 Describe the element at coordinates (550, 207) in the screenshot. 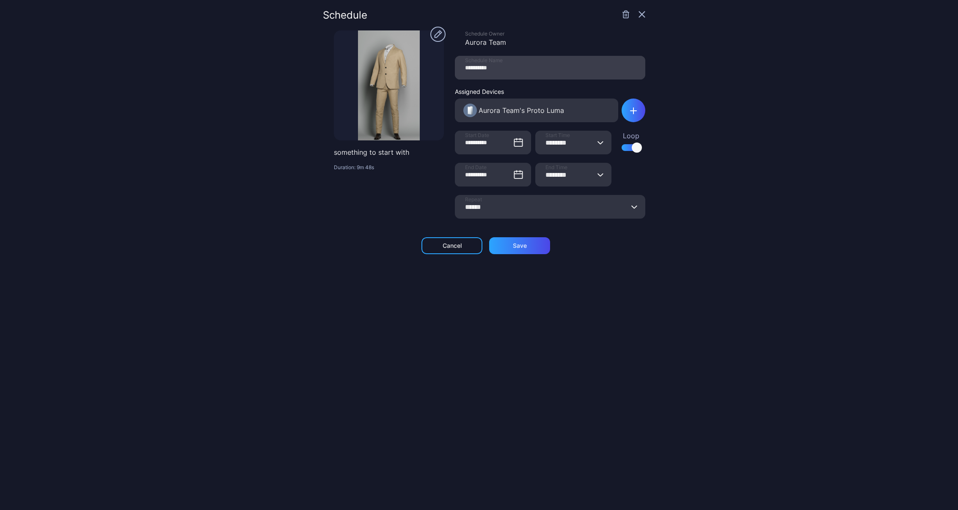

I see `input: Repeat` at that location.